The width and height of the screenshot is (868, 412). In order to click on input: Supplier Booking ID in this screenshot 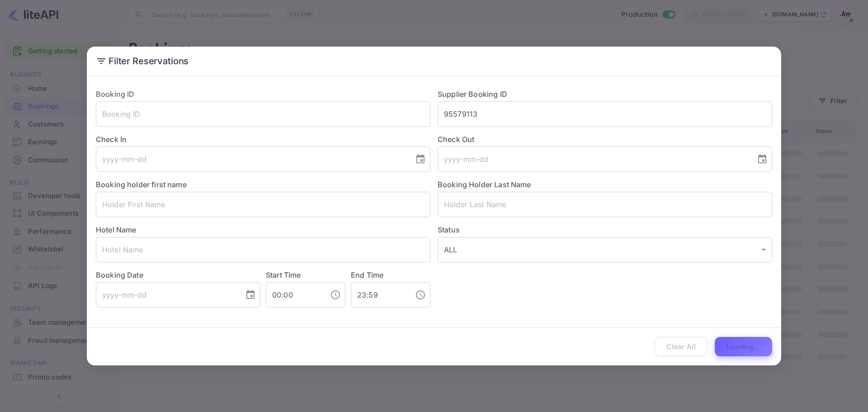, I will do `click(605, 114)`.